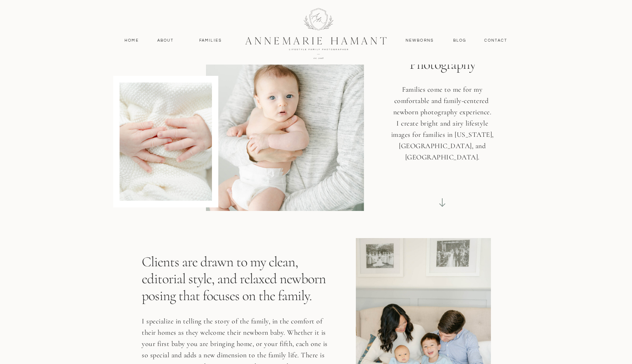 The height and width of the screenshot is (364, 632). What do you see at coordinates (460, 41) in the screenshot?
I see `nav: Blog` at bounding box center [460, 41].